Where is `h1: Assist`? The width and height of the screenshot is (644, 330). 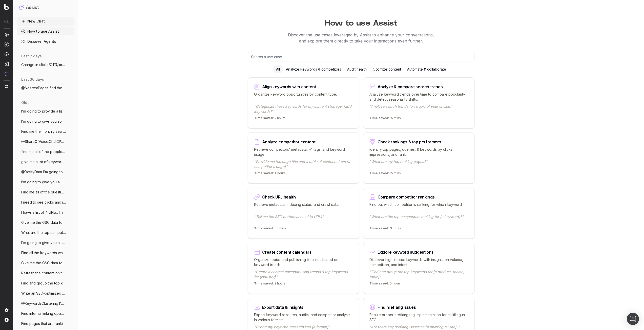
h1: Assist is located at coordinates (32, 8).